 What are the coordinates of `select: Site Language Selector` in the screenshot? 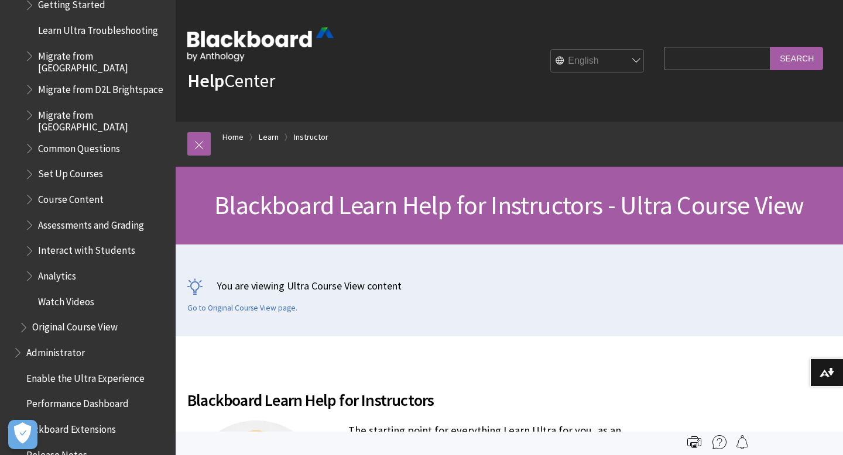 It's located at (598, 61).